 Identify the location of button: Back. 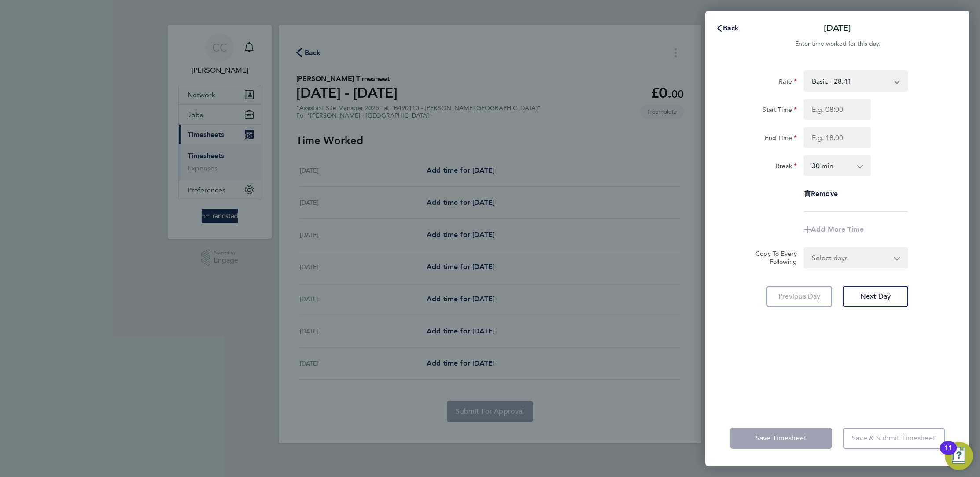
(727, 29).